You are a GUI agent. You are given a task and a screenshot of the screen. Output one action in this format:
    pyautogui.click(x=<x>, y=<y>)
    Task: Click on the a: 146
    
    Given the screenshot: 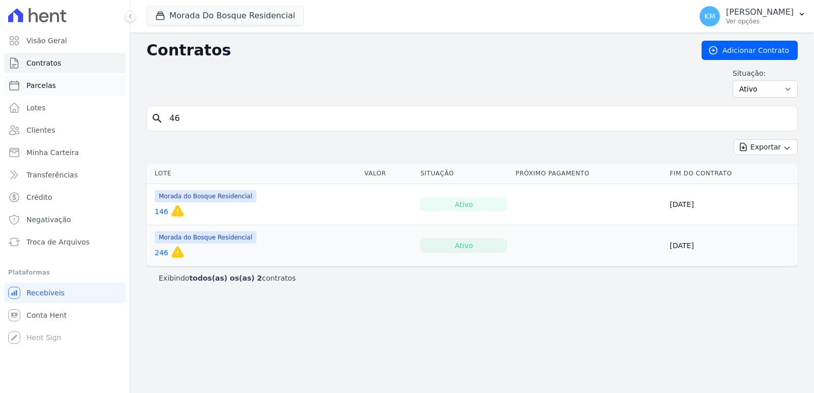 What is the action you would take?
    pyautogui.click(x=161, y=212)
    